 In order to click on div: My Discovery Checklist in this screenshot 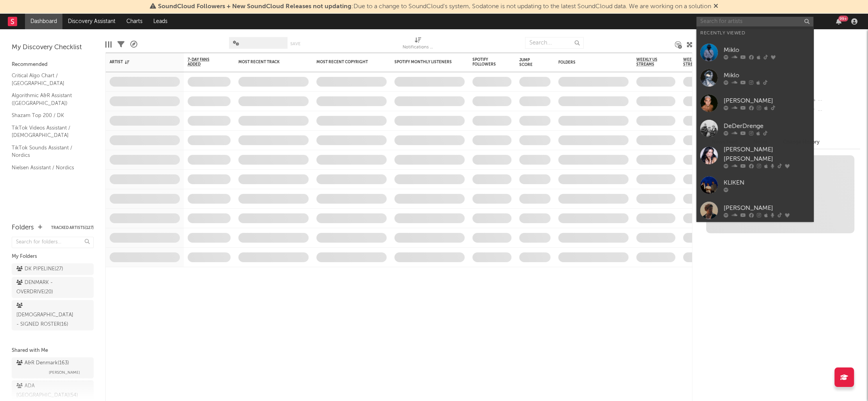, I will do `click(53, 48)`.